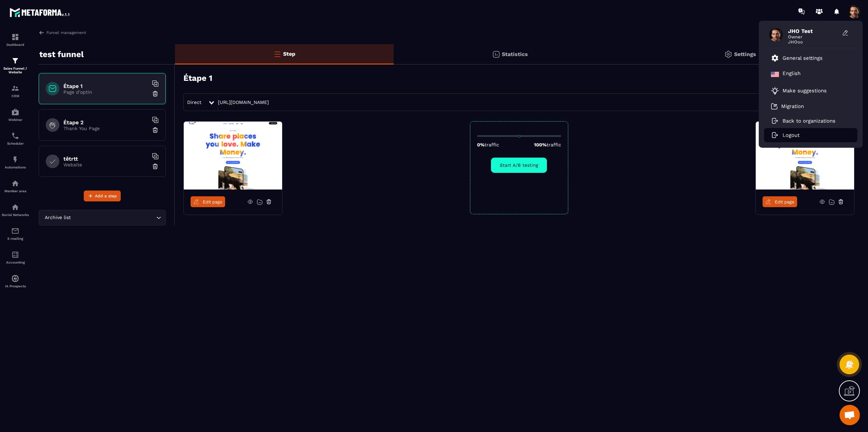  Describe the element at coordinates (787, 106) in the screenshot. I see `a: Migration` at that location.